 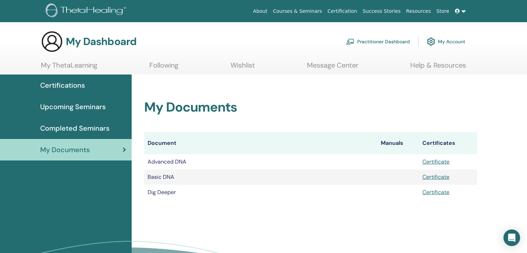 What do you see at coordinates (381, 11) in the screenshot?
I see `a: Success Stories` at bounding box center [381, 11].